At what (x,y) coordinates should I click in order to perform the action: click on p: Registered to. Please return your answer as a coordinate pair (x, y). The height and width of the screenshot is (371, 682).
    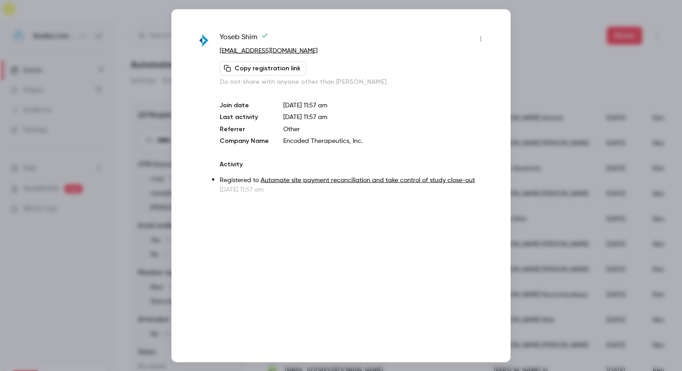
    Looking at the image, I should click on (354, 180).